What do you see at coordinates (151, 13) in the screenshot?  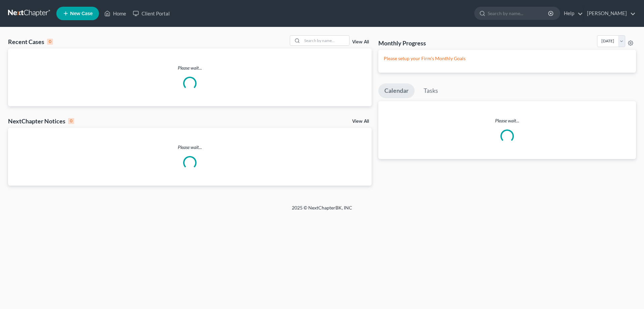 I see `a: Client Portal` at bounding box center [151, 13].